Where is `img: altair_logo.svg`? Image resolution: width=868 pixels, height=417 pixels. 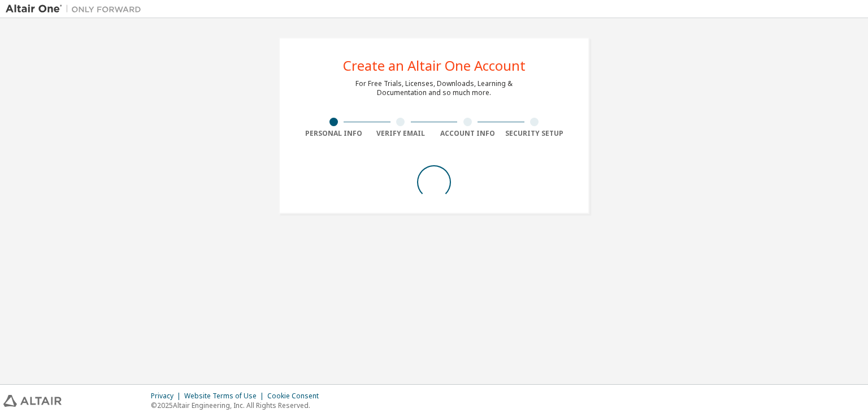
img: altair_logo.svg is located at coordinates (32, 401).